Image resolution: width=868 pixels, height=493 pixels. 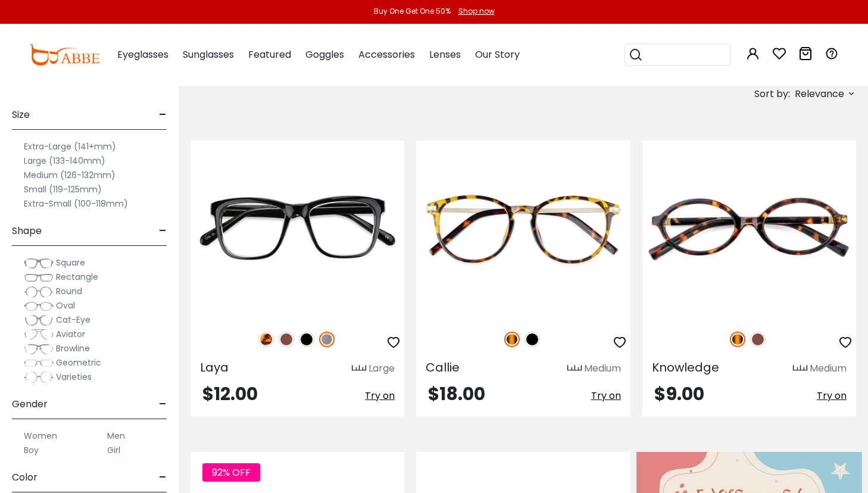 I want to click on span: $9.00, so click(x=679, y=394).